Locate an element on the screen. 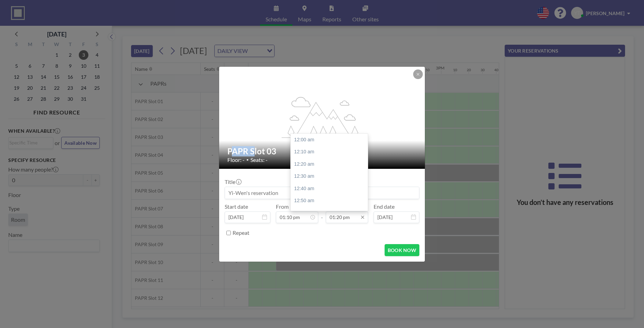 This screenshot has width=644, height=328. div: 12:50 am is located at coordinates (331, 201).